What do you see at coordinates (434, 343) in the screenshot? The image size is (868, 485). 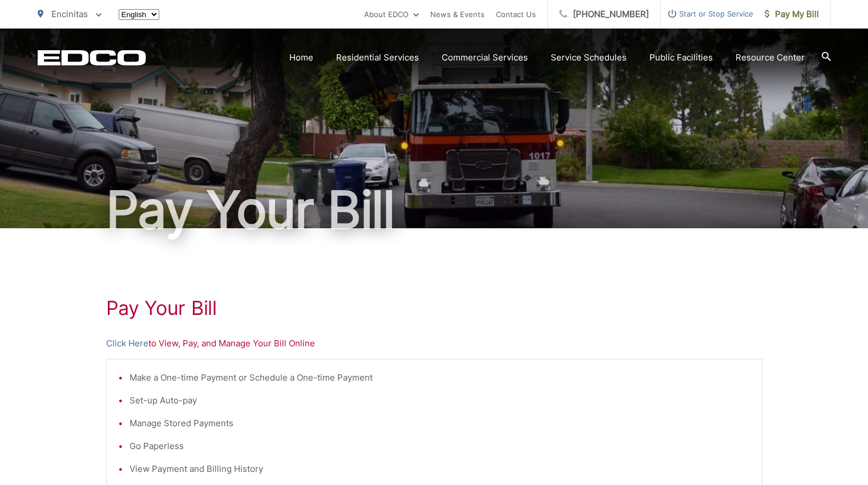 I see `p: to View, Pay, and Manage Your Bill Online` at bounding box center [434, 343].